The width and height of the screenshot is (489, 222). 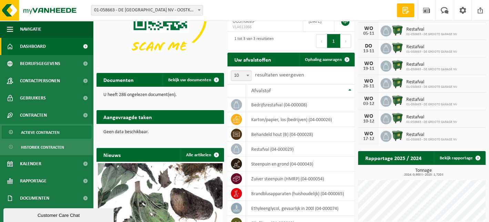 What do you see at coordinates (334, 41) in the screenshot?
I see `button: 1` at bounding box center [334, 41].